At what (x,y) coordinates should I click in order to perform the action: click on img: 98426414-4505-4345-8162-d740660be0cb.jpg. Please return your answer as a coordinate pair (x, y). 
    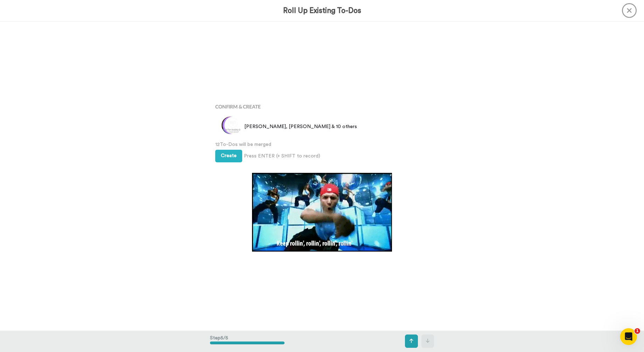
    Looking at the image, I should click on (230, 125).